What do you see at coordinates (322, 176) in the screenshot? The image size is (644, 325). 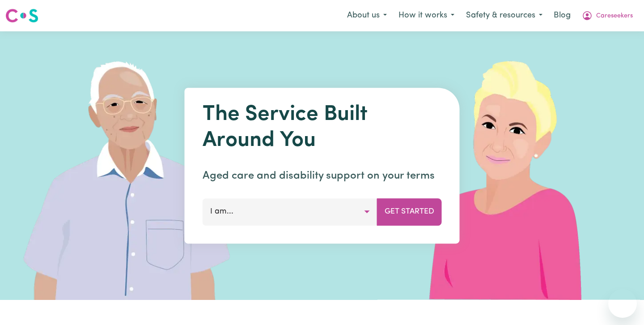 I see `p: Aged care and disability support on your terms` at bounding box center [322, 176].